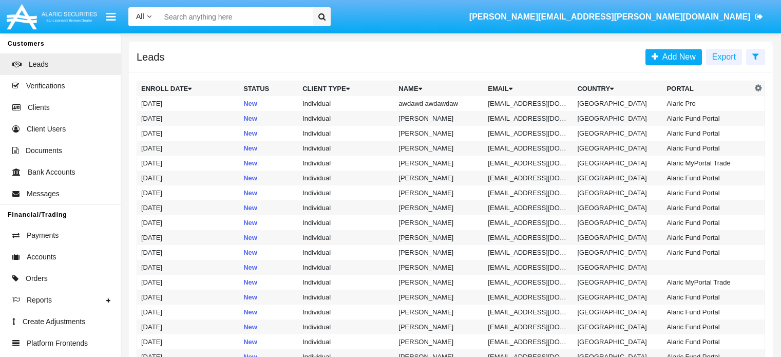 The height and width of the screenshot is (357, 781). Describe the element at coordinates (439, 89) in the screenshot. I see `th: Name` at that location.